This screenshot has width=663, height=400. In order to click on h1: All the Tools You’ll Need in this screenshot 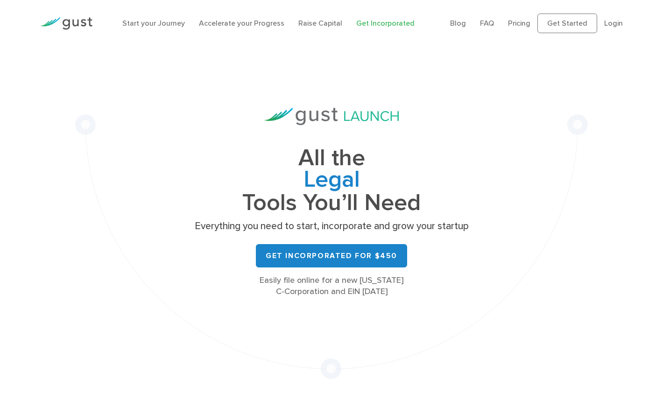, I will do `click(331, 180)`.